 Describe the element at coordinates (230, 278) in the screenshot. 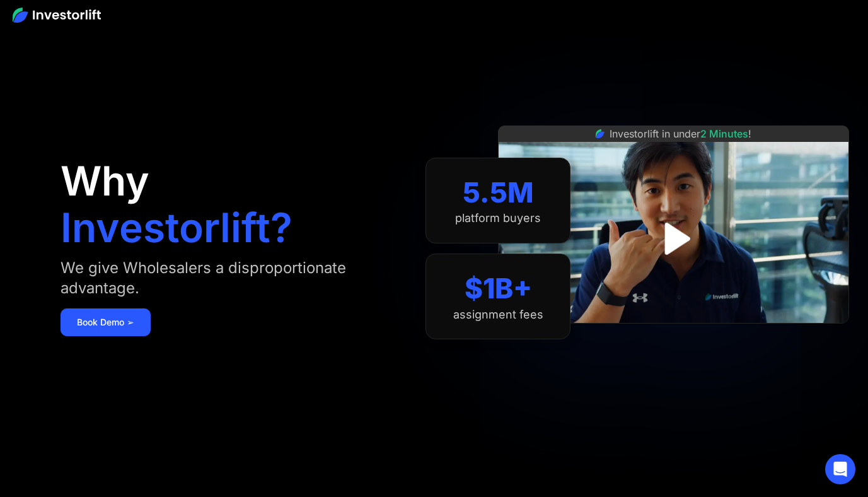

I see `div: We give Wholesalers a disproportionate advantage.` at that location.